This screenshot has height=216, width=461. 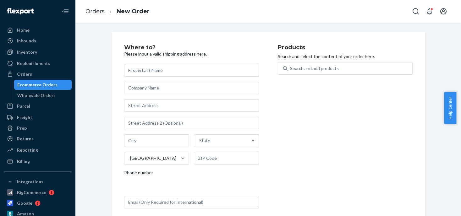 What do you see at coordinates (450, 108) in the screenshot?
I see `button: Help Center` at bounding box center [450, 108].